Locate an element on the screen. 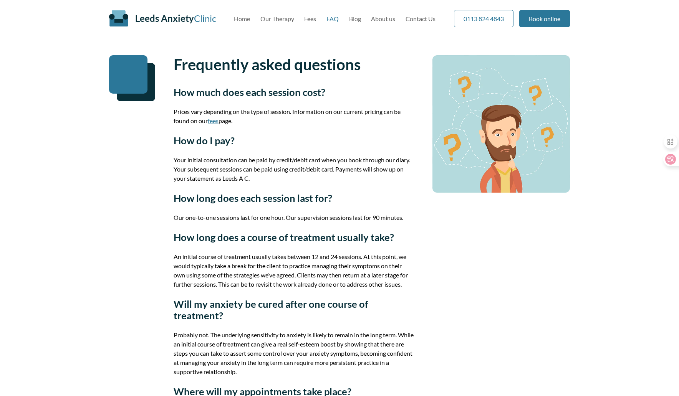 The height and width of the screenshot is (396, 679). h2: Will my anxiety be cured after one course of treatment? is located at coordinates (294, 310).